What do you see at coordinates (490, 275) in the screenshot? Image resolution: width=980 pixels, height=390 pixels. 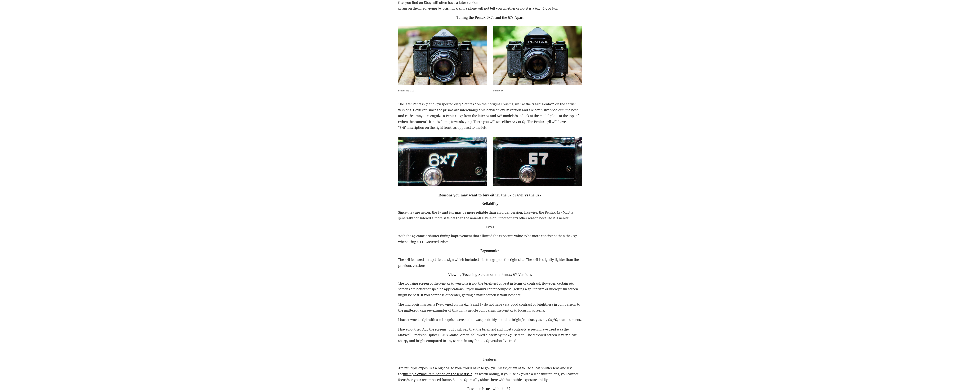 I see `h2: Viewing/Focusing Screen on the Pentax 67 Versions` at bounding box center [490, 275].